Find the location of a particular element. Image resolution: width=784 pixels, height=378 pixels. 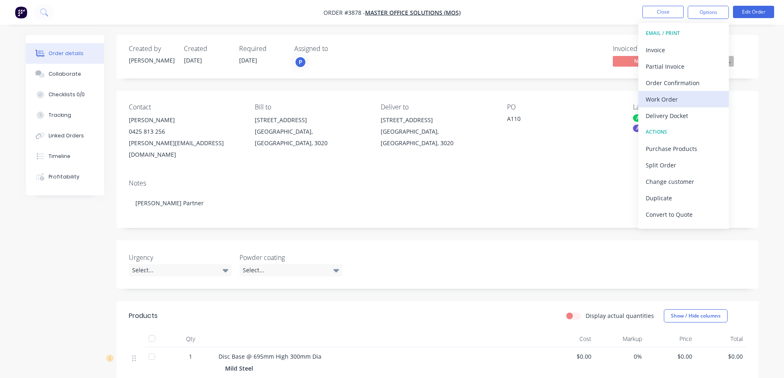

div: Mild Steel is located at coordinates (241, 368).